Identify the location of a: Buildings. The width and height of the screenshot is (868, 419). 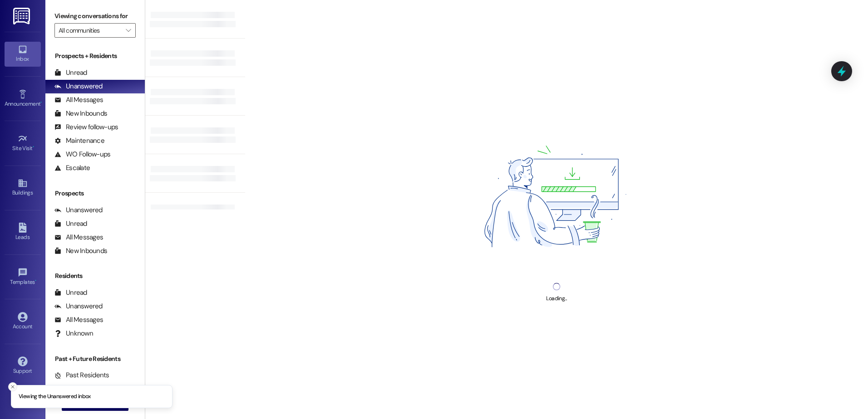
(23, 188).